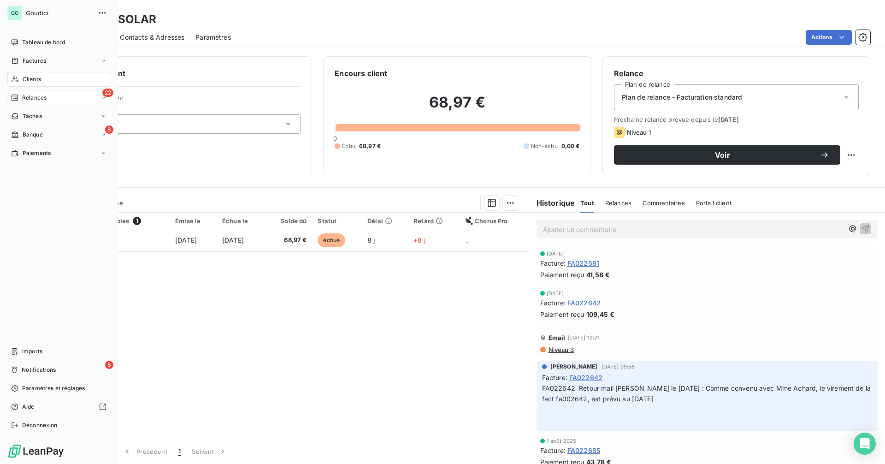 The width and height of the screenshot is (885, 464). I want to click on div: GO, so click(15, 13).